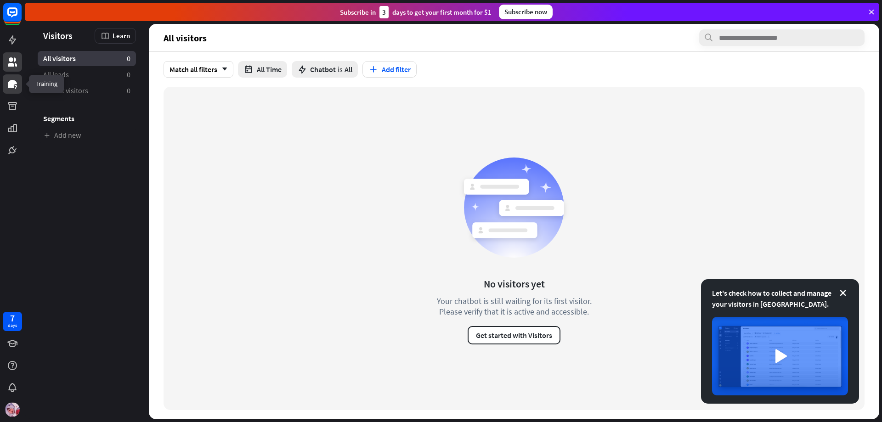  Describe the element at coordinates (390, 69) in the screenshot. I see `button: Add filter` at that location.